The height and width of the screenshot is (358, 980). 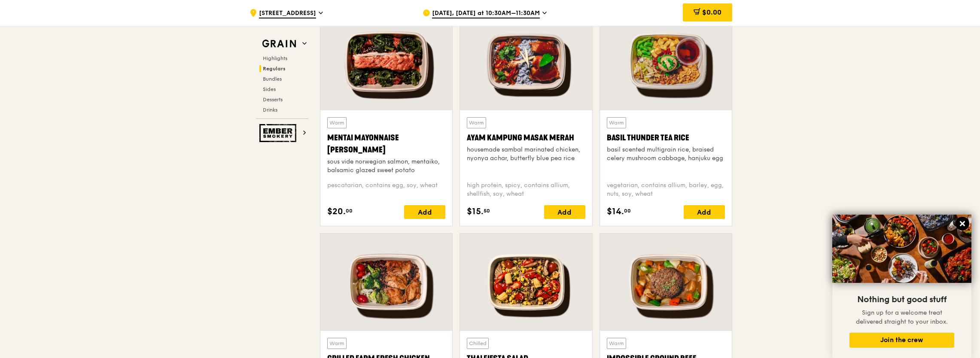 What do you see at coordinates (336, 212) in the screenshot?
I see `span: $20.` at bounding box center [336, 212].